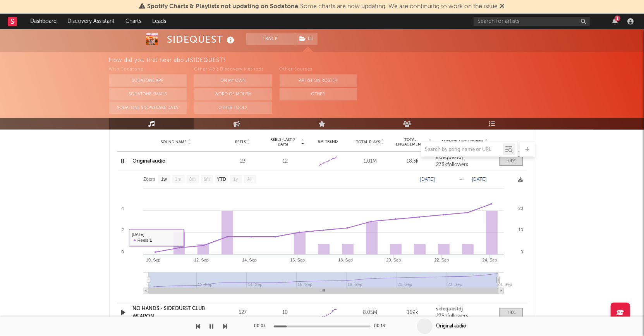 Image resolution: width=644 pixels, height=336 pixels. I want to click on text: YTD, so click(221, 180).